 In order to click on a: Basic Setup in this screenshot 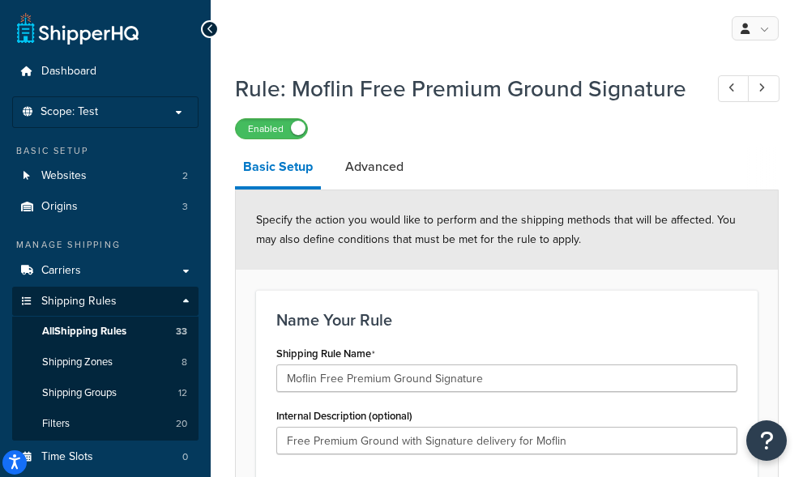, I will do `click(278, 169)`.